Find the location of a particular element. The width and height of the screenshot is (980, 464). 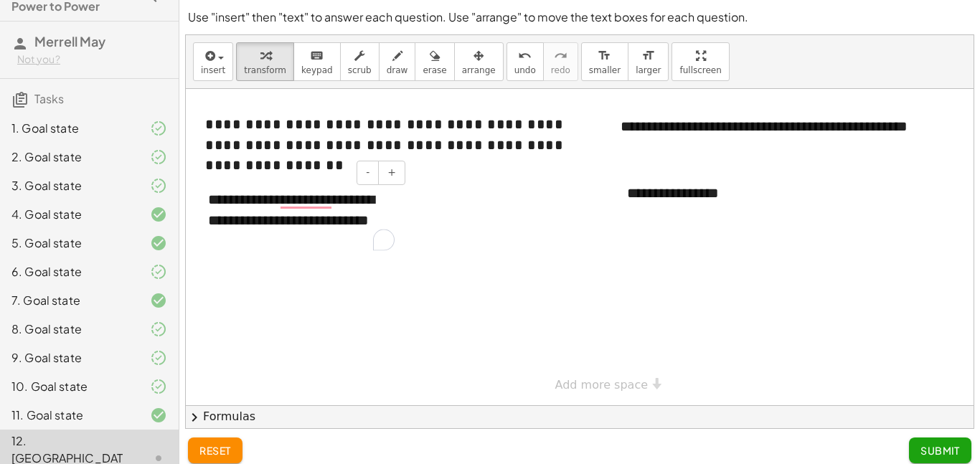

span: larger is located at coordinates (648, 71).